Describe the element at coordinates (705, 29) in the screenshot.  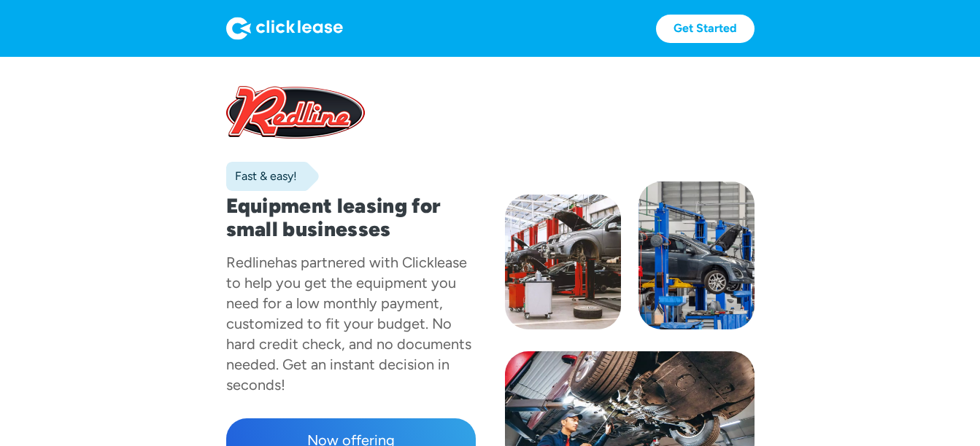
I see `a: Get Started` at that location.